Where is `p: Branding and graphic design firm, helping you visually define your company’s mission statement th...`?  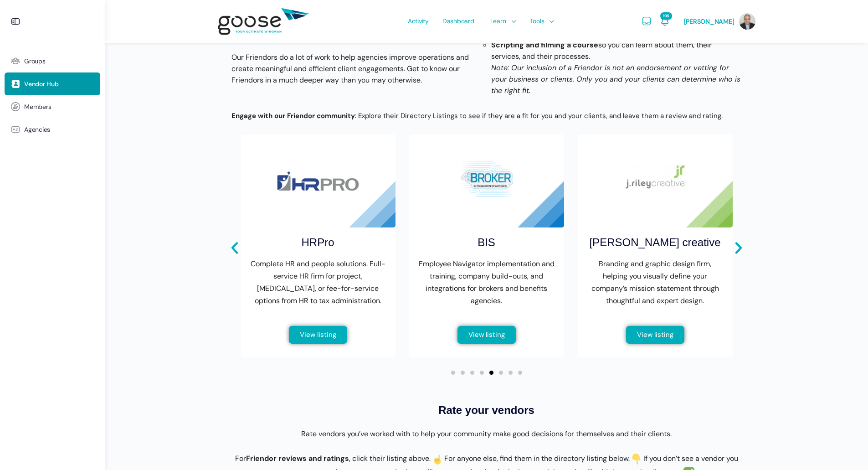 p: Branding and graphic design firm, helping you visually define your company’s mission statement th... is located at coordinates (655, 282).